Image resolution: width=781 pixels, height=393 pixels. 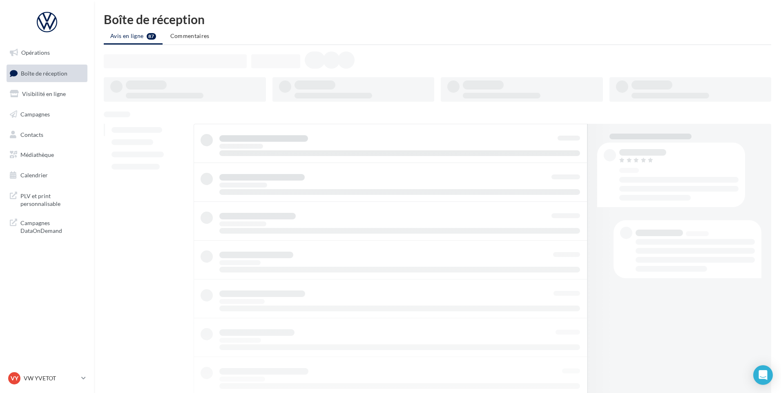 I want to click on a: Campagnes, so click(x=47, y=114).